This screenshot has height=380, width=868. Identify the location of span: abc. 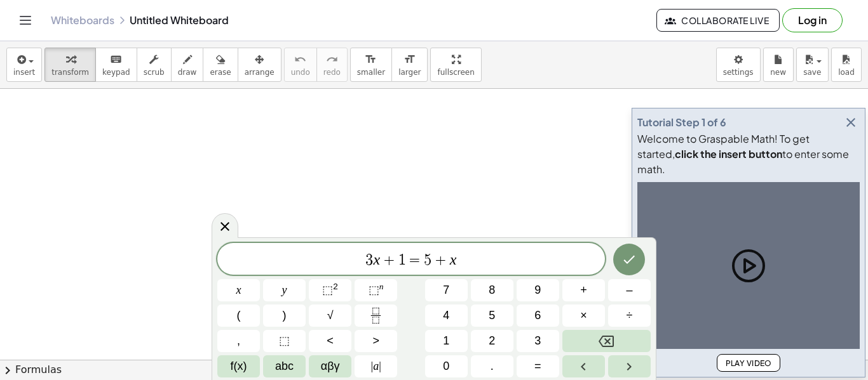
(284, 366).